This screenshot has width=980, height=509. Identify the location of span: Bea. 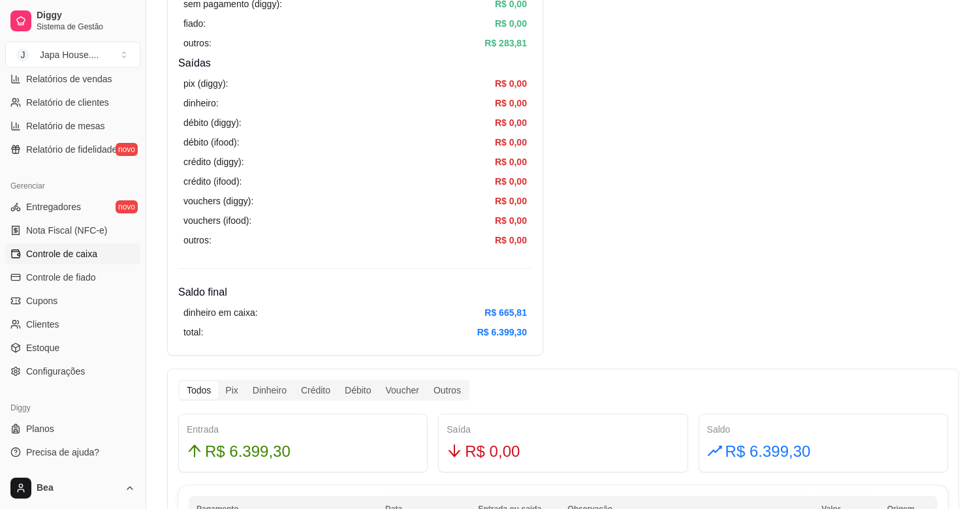
(78, 488).